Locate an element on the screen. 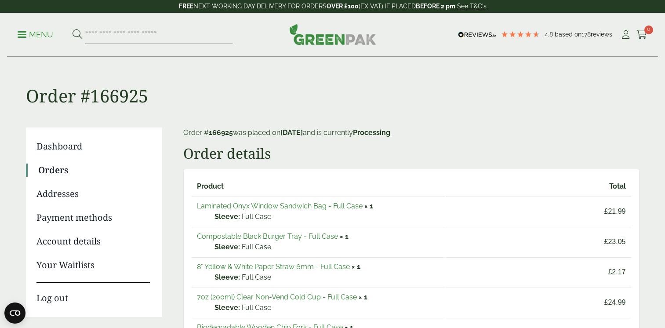 This screenshot has width=665, height=328. strong: BEFORE 2 pm is located at coordinates (436, 6).